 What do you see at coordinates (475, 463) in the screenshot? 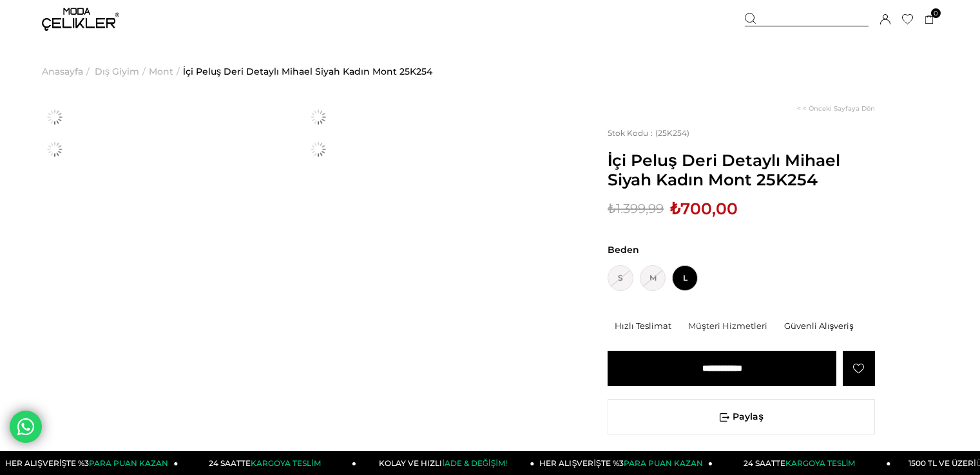
I see `span: İADE & DEĞİŞİM!` at bounding box center [475, 463].